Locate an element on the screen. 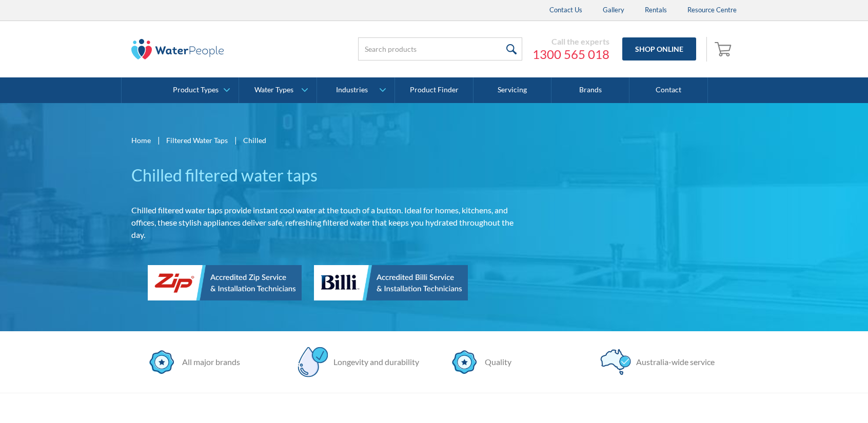 The height and width of the screenshot is (423, 868). div: All major brands is located at coordinates (208, 362).